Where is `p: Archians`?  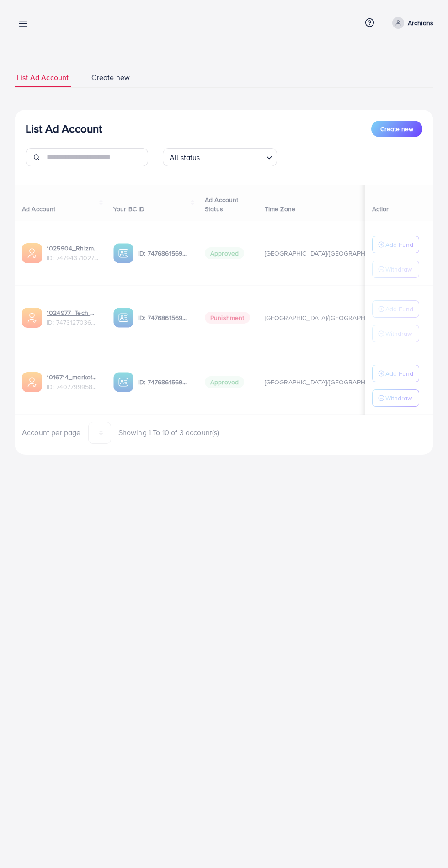 p: Archians is located at coordinates (421, 23).